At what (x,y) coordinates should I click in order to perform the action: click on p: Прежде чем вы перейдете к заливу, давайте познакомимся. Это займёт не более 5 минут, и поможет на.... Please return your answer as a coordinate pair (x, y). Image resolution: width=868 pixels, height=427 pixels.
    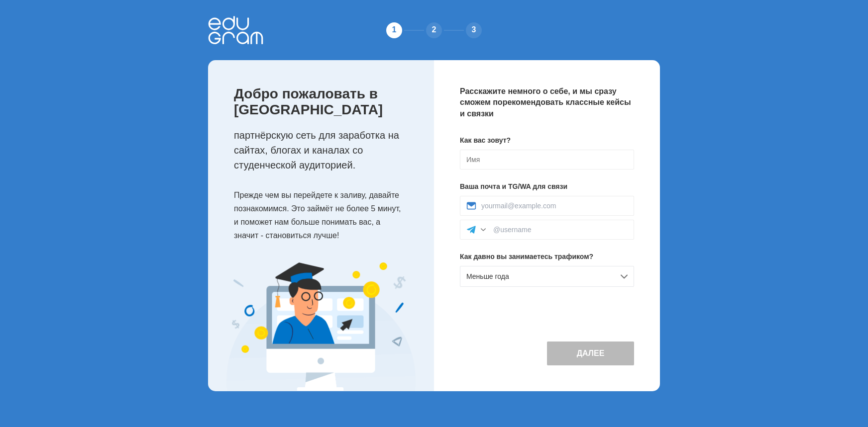
    Looking at the image, I should click on (324, 215).